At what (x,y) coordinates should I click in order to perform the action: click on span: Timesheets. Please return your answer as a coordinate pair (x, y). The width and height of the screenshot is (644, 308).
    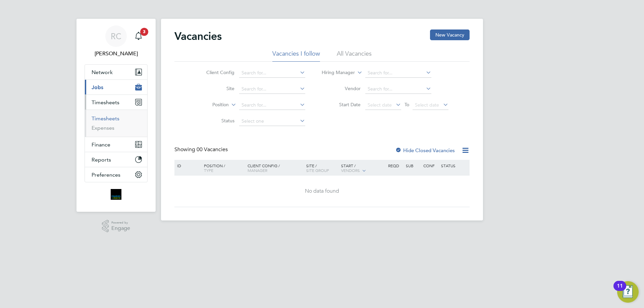
    Looking at the image, I should click on (105, 102).